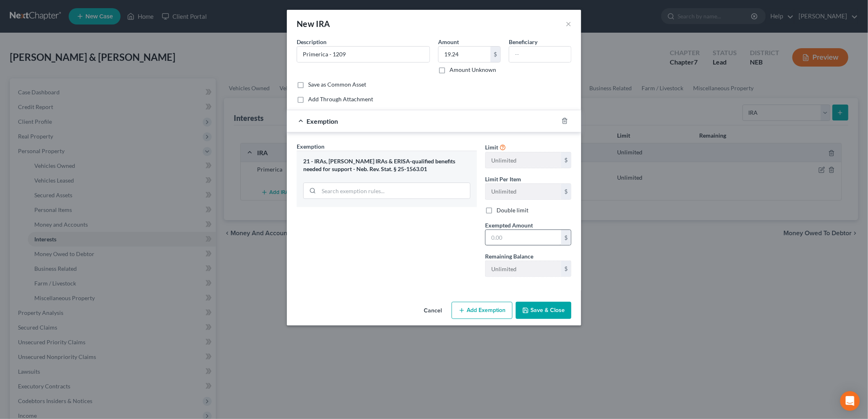 This screenshot has width=868, height=419. Describe the element at coordinates (312, 42) in the screenshot. I see `span: Description` at that location.